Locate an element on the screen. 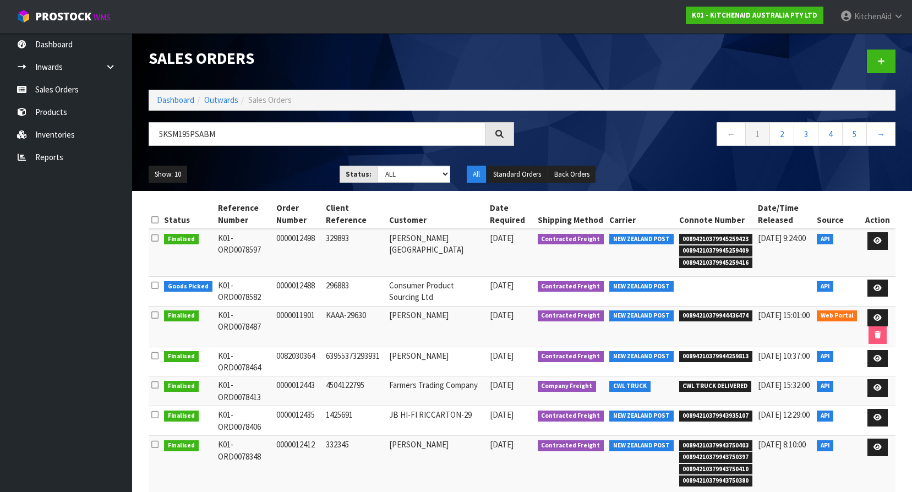  td: 296883 is located at coordinates (354, 291).